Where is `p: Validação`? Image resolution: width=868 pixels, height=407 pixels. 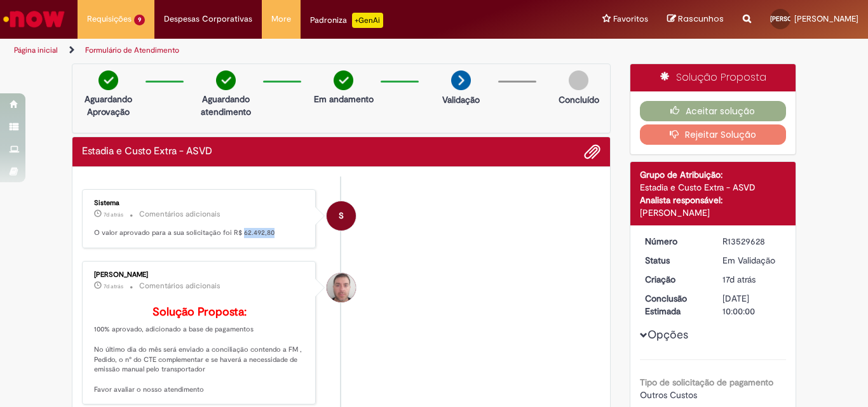 p: Validação is located at coordinates (461, 100).